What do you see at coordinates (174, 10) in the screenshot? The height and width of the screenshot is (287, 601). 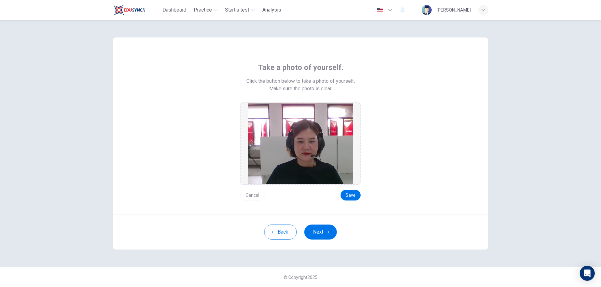 I see `span: Dashboard` at bounding box center [174, 10].